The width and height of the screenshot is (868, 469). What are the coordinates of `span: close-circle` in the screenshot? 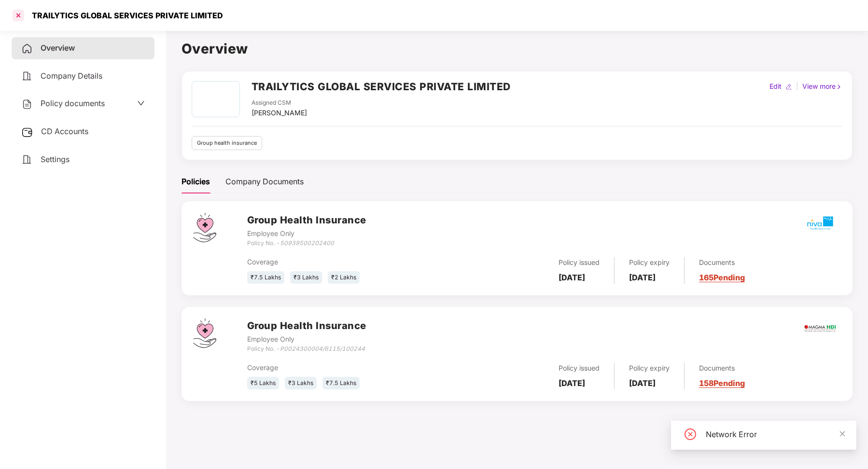 It's located at (691, 434).